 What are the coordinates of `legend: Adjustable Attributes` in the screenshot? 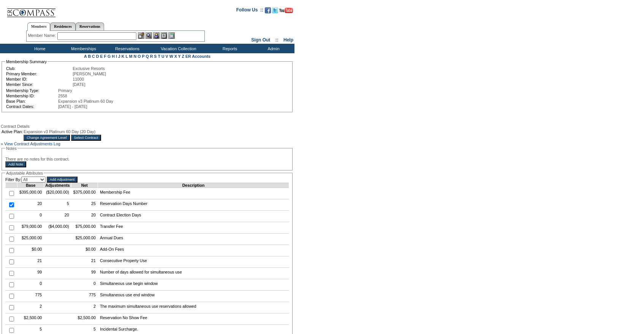 It's located at (24, 173).